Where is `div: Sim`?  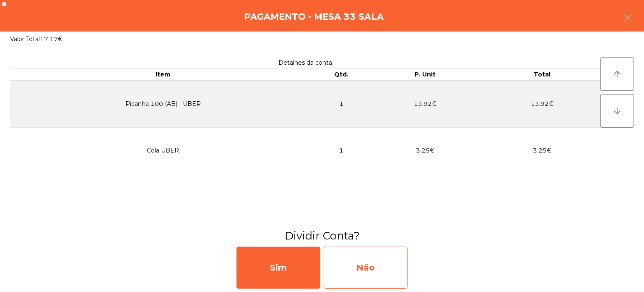
div: Sim is located at coordinates (279, 268).